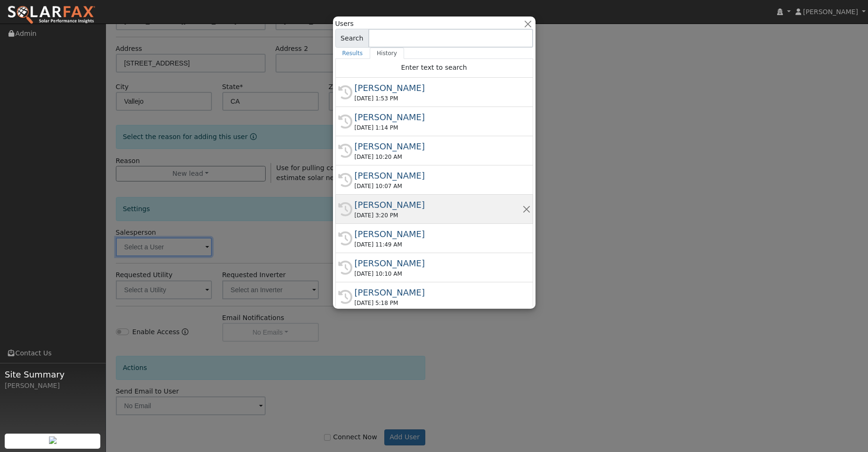  What do you see at coordinates (352, 38) in the screenshot?
I see `span: Search` at bounding box center [352, 38].